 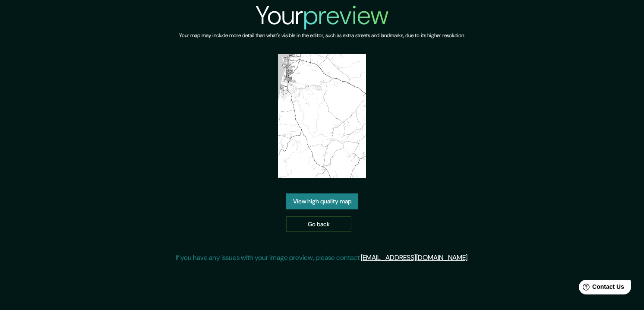 What do you see at coordinates (322, 35) in the screenshot?
I see `h6: Your map may include more detail than what's visible in the editor, such as extra streets and lan...` at bounding box center [322, 35].